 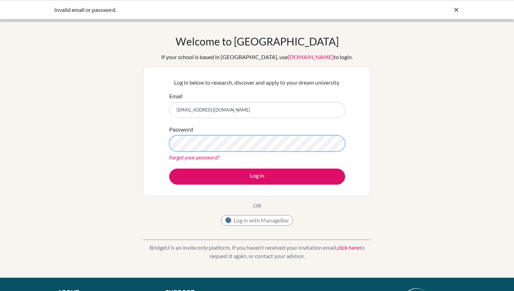 What do you see at coordinates (257, 206) in the screenshot?
I see `p: OR` at bounding box center [257, 206].